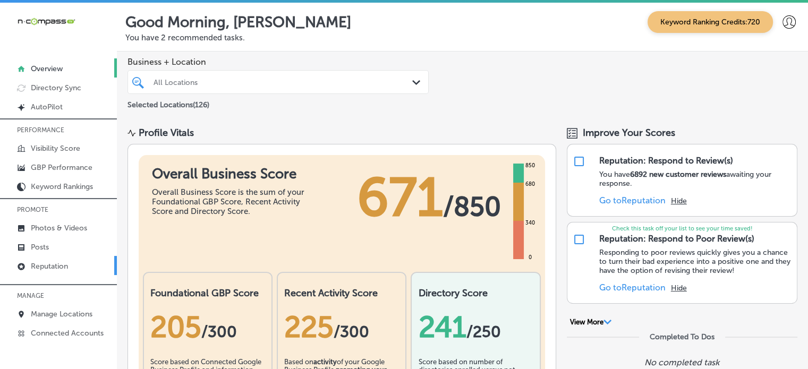 The image size is (808, 369). What do you see at coordinates (46, 21) in the screenshot?
I see `img: 660ab0bf-5cc7-4cb8-ba1c-48b5ae0f18e60NCTV_CLogo_TV_Black_-500x88.png` at bounding box center [46, 21].